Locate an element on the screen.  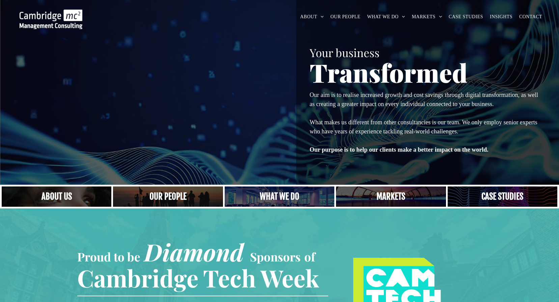
span: Your business is located at coordinates (344, 52).